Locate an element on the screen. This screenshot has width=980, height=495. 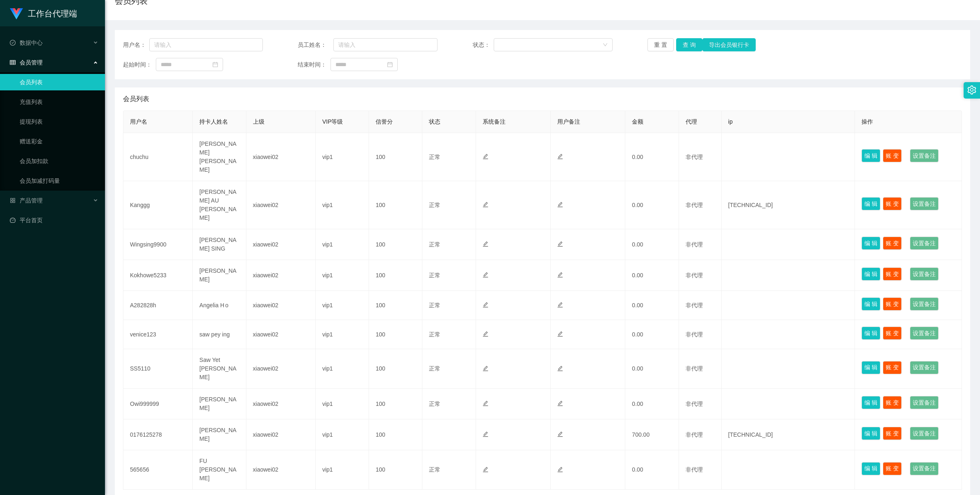
td: Owi999999 is located at coordinates (158, 403).